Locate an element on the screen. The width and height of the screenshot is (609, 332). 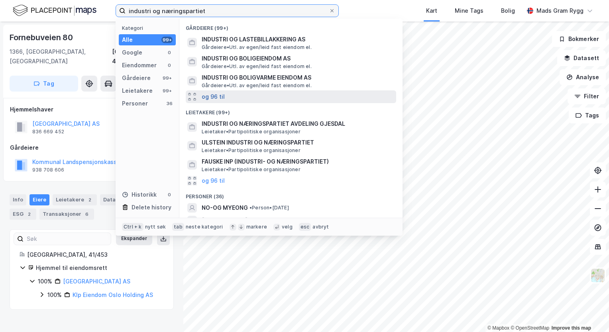
a: OpenStreetMap is located at coordinates (530, 328).